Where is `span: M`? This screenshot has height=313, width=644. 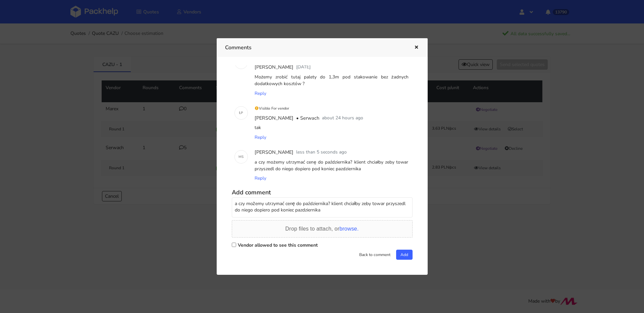
span: M is located at coordinates (240, 157).